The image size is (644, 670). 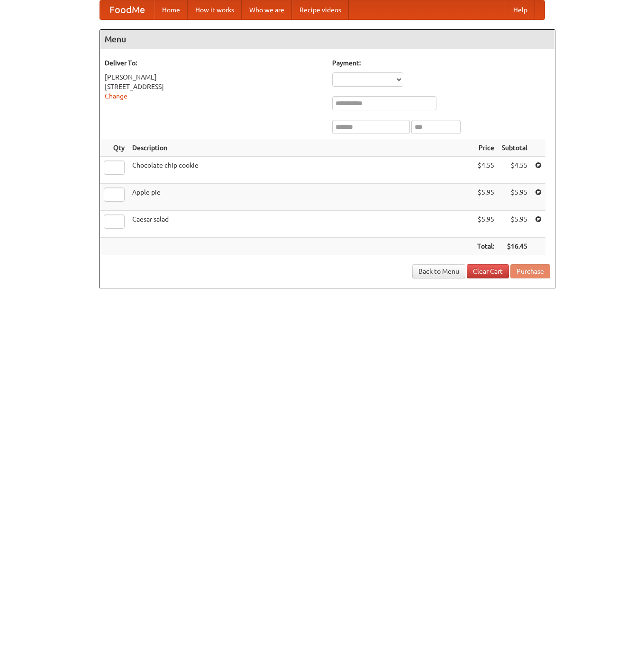 I want to click on button: Purchase, so click(x=530, y=271).